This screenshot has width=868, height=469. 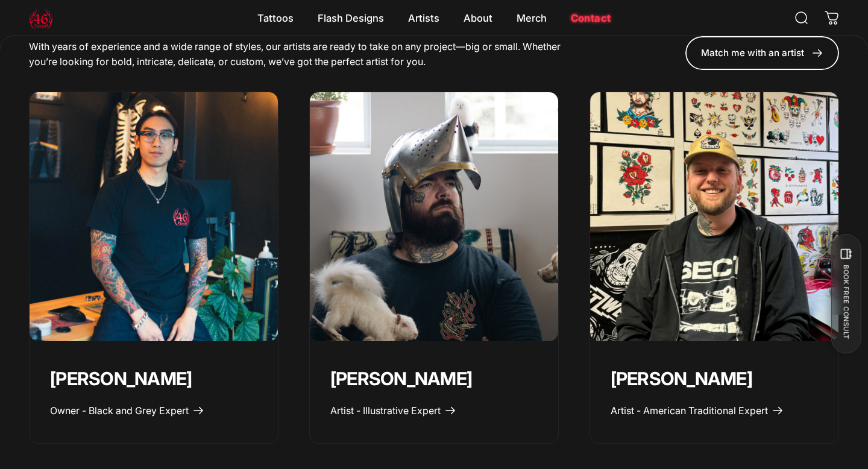 I want to click on span: Artist - Illustrative Expert, so click(x=385, y=410).